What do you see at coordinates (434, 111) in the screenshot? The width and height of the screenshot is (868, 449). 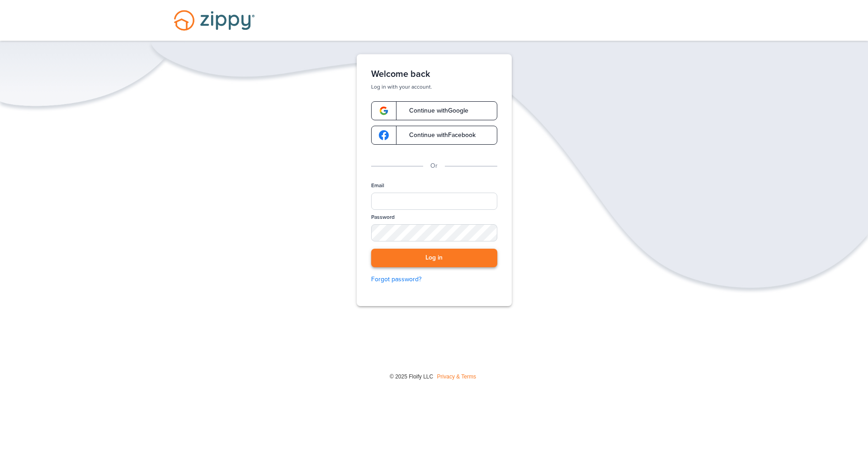 I see `span: Continue with Google` at bounding box center [434, 111].